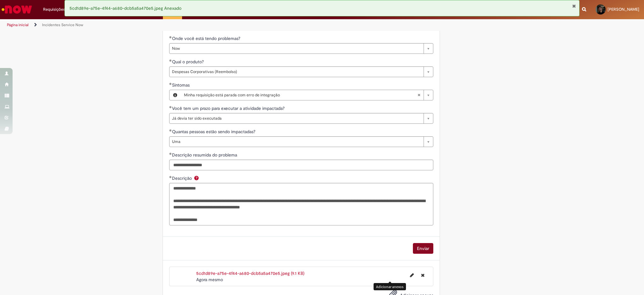  What do you see at coordinates (297, 72) in the screenshot?
I see `span: Despesas Corporativas (Reembolso)` at bounding box center [297, 72].